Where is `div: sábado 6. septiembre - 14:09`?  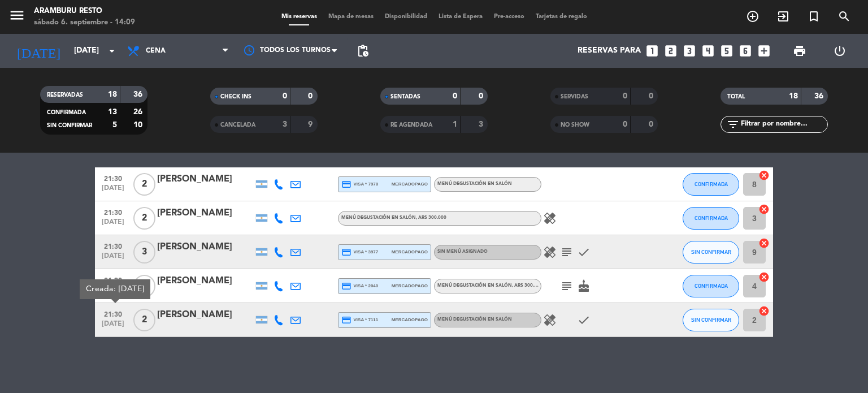 div: sábado 6. septiembre - 14:09 is located at coordinates (84, 23).